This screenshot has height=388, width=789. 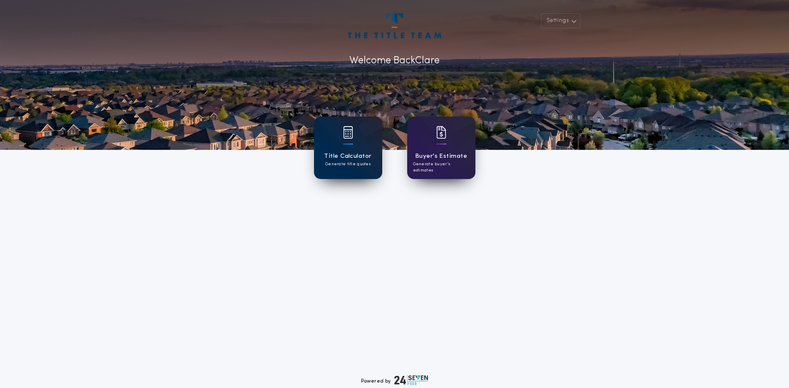 I want to click on p: Generate title quotes, so click(x=348, y=164).